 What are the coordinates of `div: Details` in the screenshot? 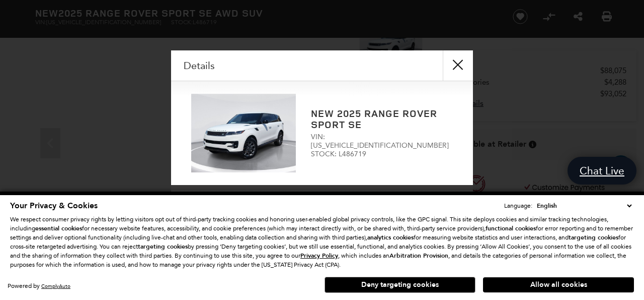 It's located at (322, 66).